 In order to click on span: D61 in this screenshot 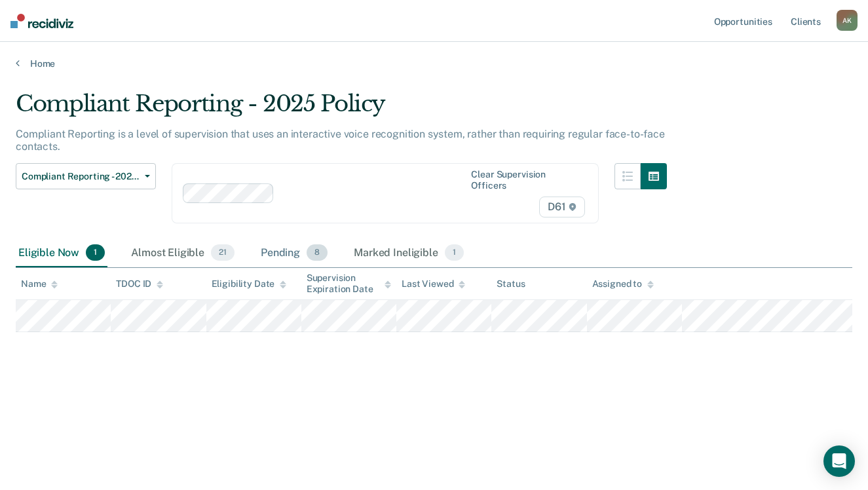, I will do `click(562, 207)`.